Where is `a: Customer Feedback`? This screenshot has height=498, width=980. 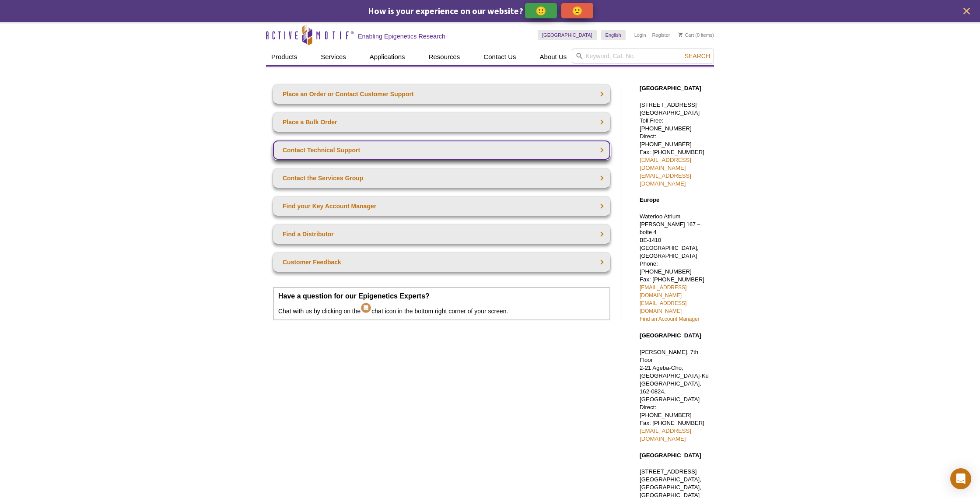
a: Customer Feedback is located at coordinates (441, 262).